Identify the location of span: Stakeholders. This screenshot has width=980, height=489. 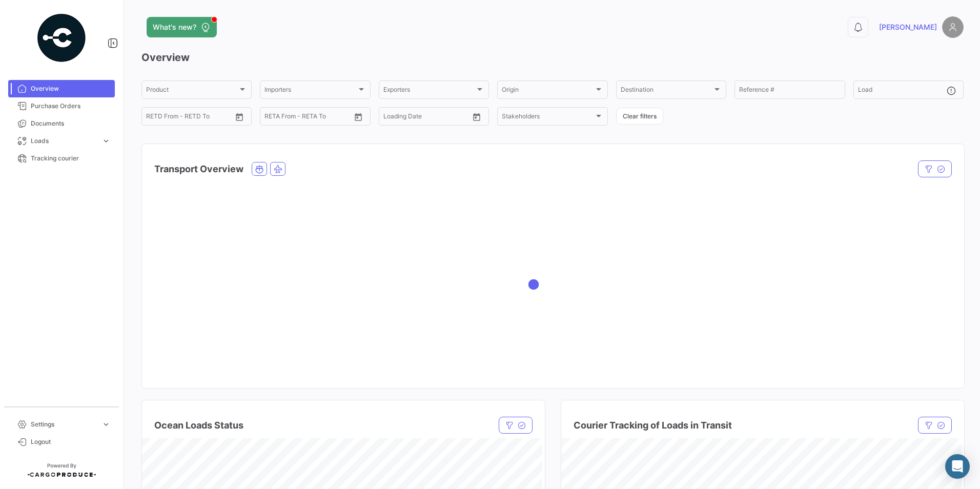
(547, 118).